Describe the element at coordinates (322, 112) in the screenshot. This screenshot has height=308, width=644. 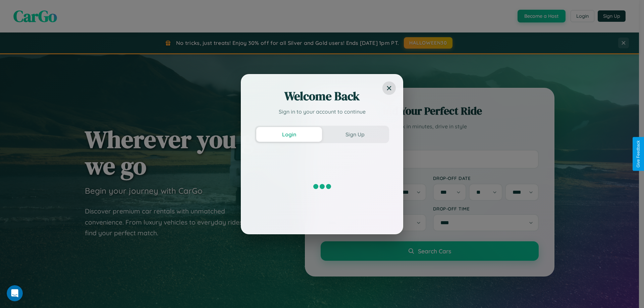
I see `p: Sign in to your account to continue` at that location.